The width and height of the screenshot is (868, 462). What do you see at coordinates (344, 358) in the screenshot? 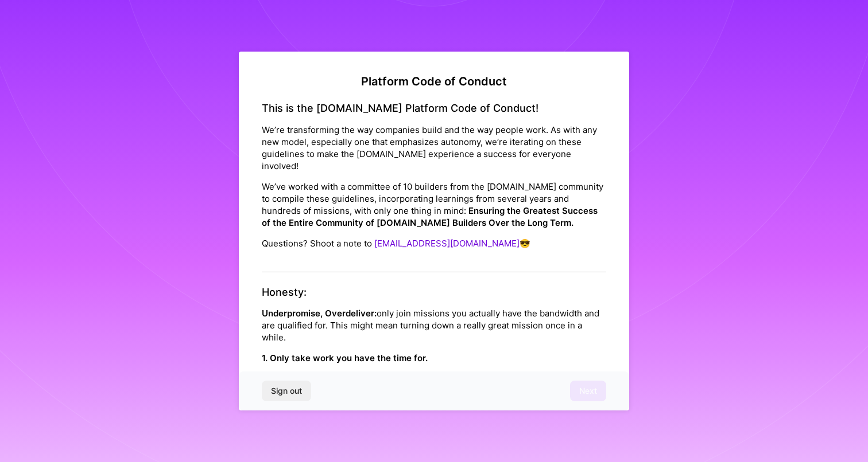
I see `strong: 1. Only take work you have the time for.` at bounding box center [344, 358].